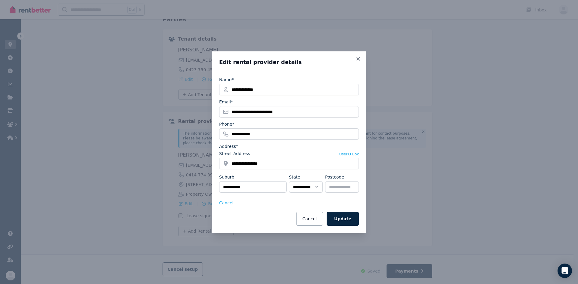 The image size is (578, 284). What do you see at coordinates (334, 177) in the screenshot?
I see `label: Postcode` at bounding box center [334, 177].